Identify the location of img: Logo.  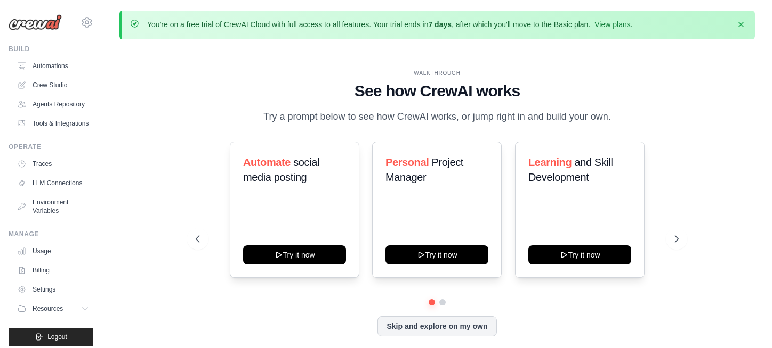
(35, 22).